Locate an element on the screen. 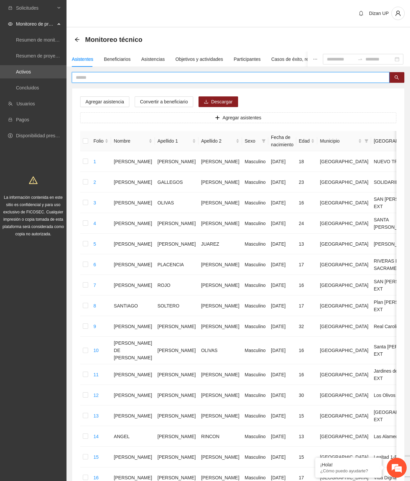 The width and height of the screenshot is (410, 481). td: SOLTERO is located at coordinates (177, 306).